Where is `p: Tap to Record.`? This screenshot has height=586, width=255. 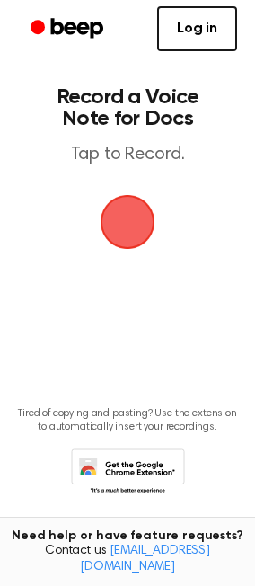
p: Tap to Record. is located at coordinates (128, 155).